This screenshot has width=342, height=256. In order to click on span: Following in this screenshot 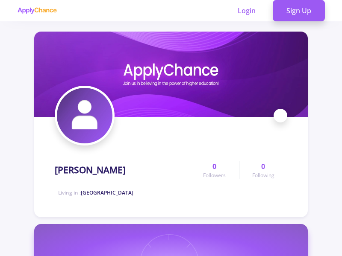, I will do `click(263, 176)`.